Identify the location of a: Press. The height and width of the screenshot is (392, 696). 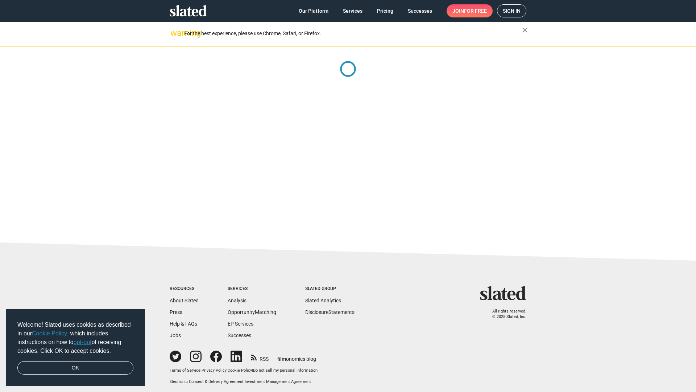
(176, 312).